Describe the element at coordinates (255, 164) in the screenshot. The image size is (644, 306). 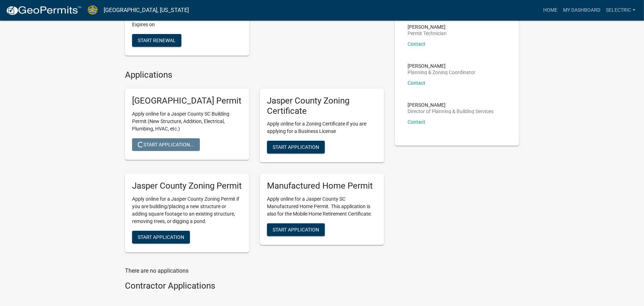
I see `wm-workflow-list-section: Applications` at that location.